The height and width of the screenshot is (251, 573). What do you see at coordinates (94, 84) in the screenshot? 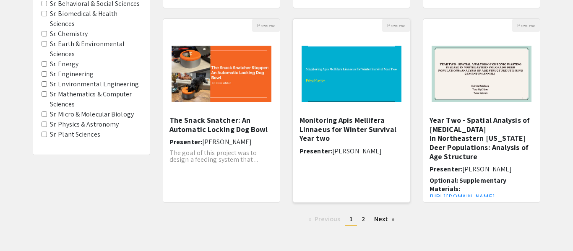
I see `label: Sr. Environmental Engineering` at bounding box center [94, 84].